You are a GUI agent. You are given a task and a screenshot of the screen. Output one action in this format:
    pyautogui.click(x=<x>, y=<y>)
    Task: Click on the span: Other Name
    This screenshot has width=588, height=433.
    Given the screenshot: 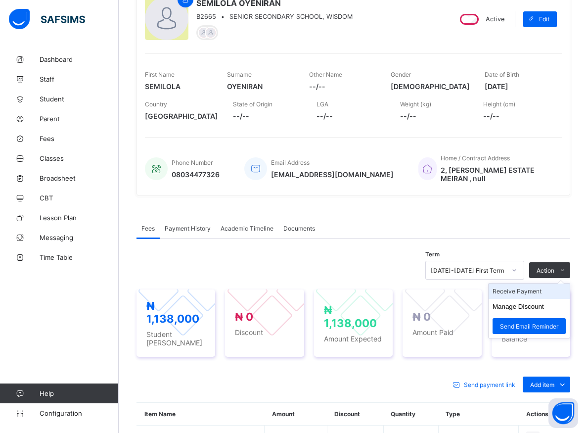 What is the action you would take?
    pyautogui.click(x=326, y=74)
    